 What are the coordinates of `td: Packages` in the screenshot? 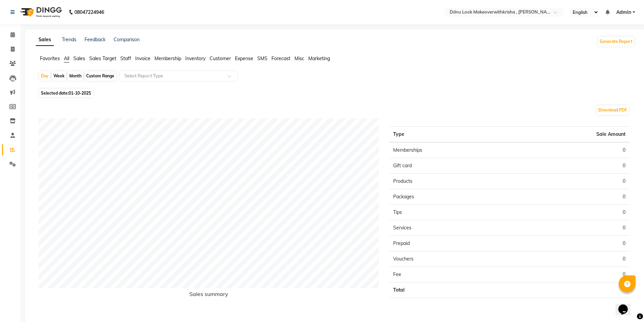 It's located at (449, 197).